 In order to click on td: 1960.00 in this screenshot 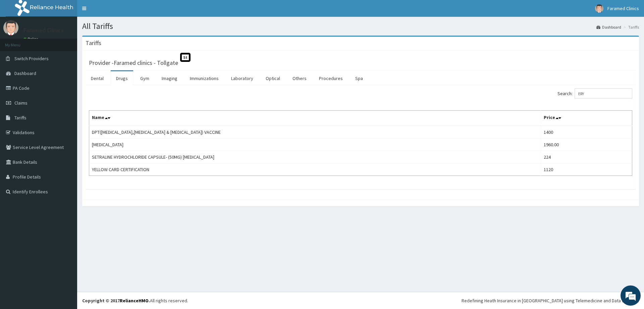, I will do `click(587, 145)`.